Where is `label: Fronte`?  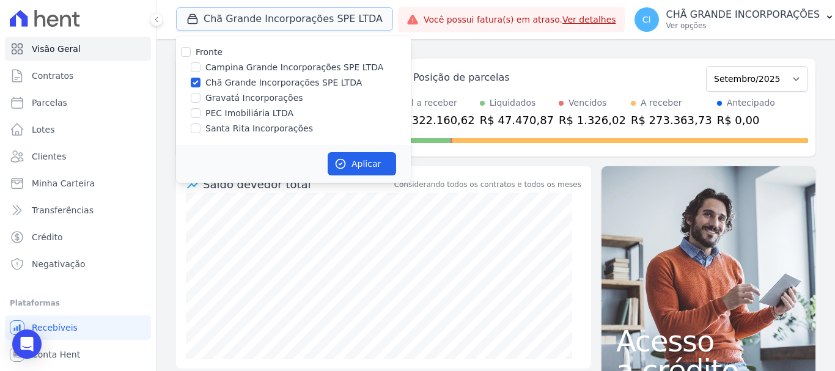
label: Fronte is located at coordinates (209, 52).